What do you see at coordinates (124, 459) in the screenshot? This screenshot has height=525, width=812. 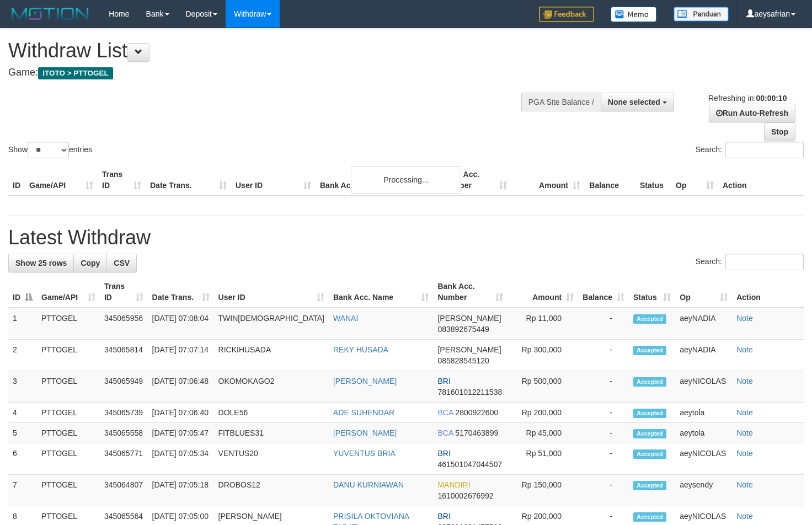 I see `td: 345065771` at bounding box center [124, 459].